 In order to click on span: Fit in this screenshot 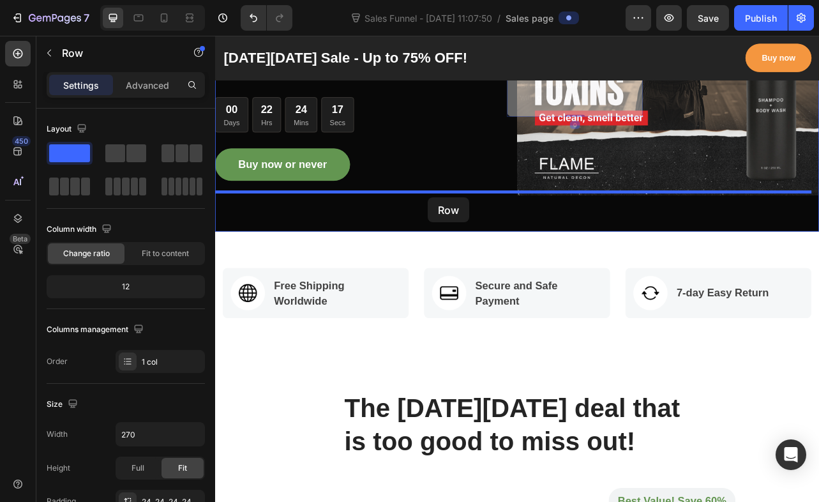, I will do `click(183, 468)`.